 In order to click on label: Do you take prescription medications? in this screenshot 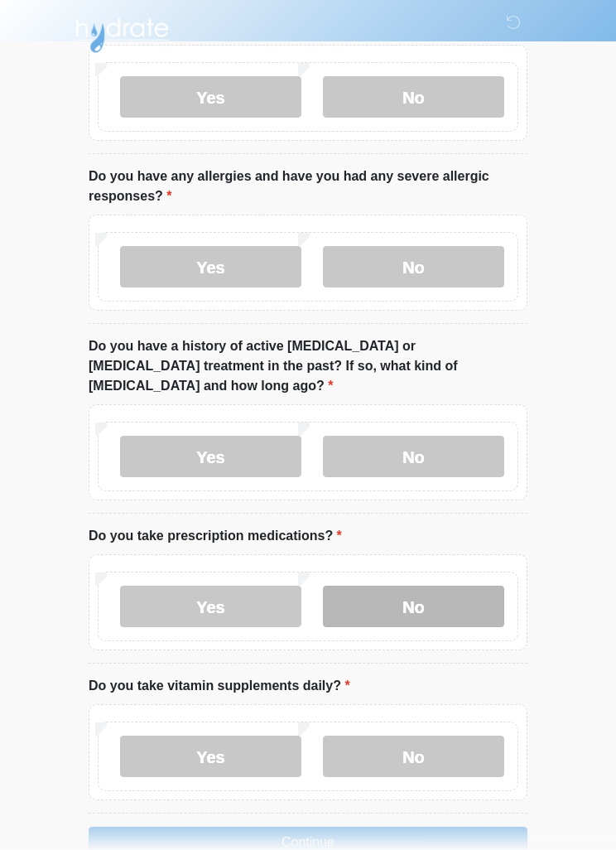, I will do `click(215, 536)`.